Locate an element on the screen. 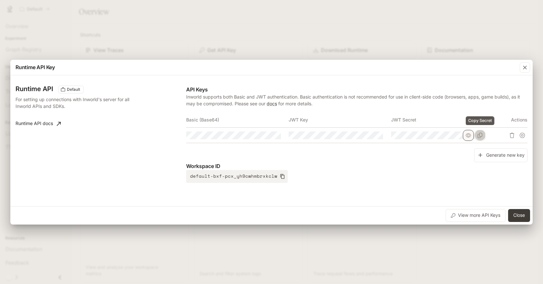  button: Copy Secret is located at coordinates (480, 135).